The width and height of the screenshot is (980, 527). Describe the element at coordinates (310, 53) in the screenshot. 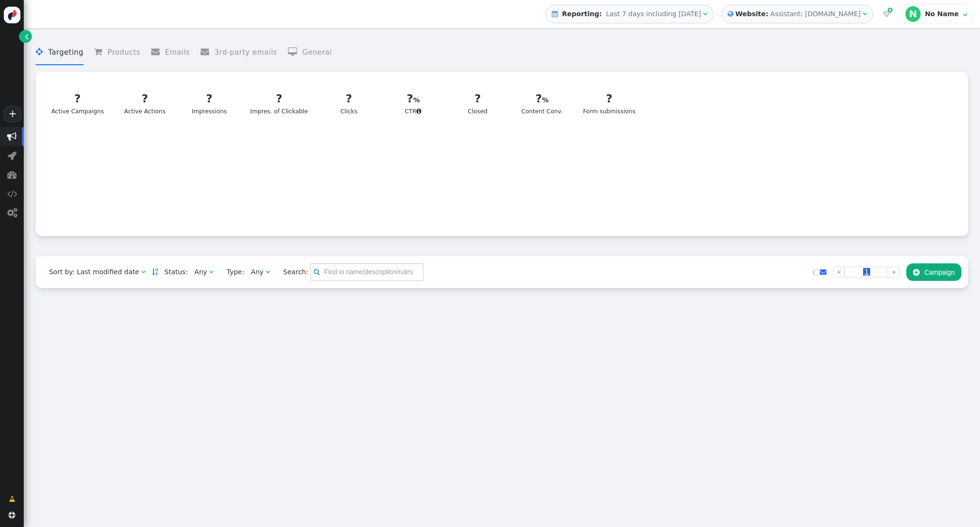

I see `li: General` at that location.